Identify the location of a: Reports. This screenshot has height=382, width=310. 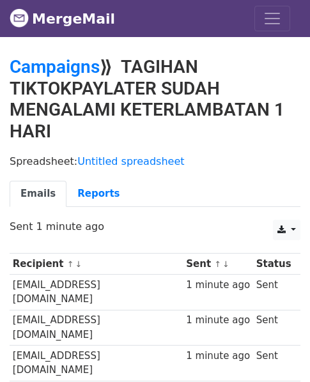
(98, 194).